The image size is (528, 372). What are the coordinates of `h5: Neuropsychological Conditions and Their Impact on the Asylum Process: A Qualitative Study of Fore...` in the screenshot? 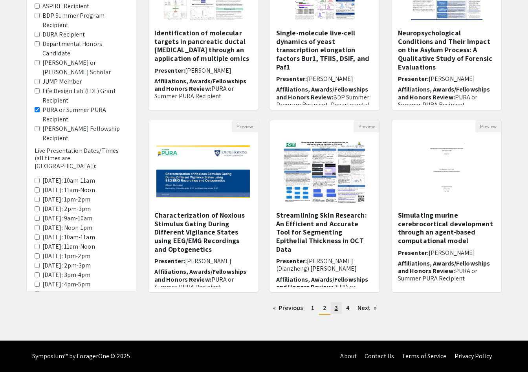 It's located at (446, 50).